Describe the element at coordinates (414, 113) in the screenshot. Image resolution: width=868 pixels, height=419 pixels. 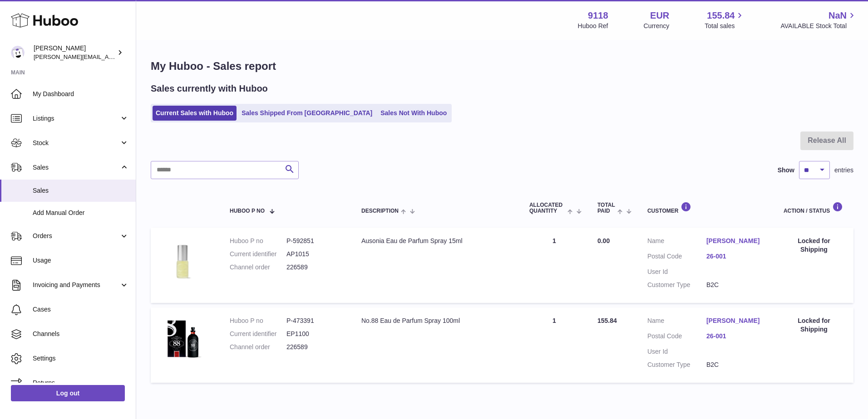
I see `a: Sales Not With Huboo` at that location.